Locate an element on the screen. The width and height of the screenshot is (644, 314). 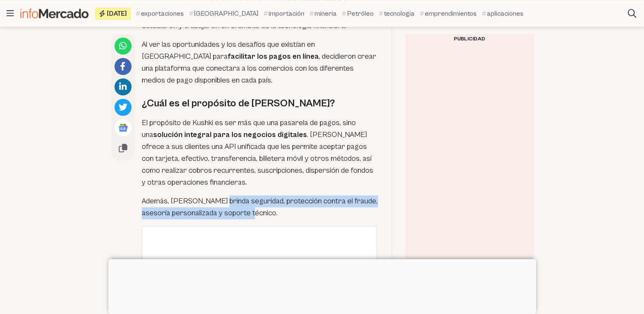
span: mineria is located at coordinates (326, 14).